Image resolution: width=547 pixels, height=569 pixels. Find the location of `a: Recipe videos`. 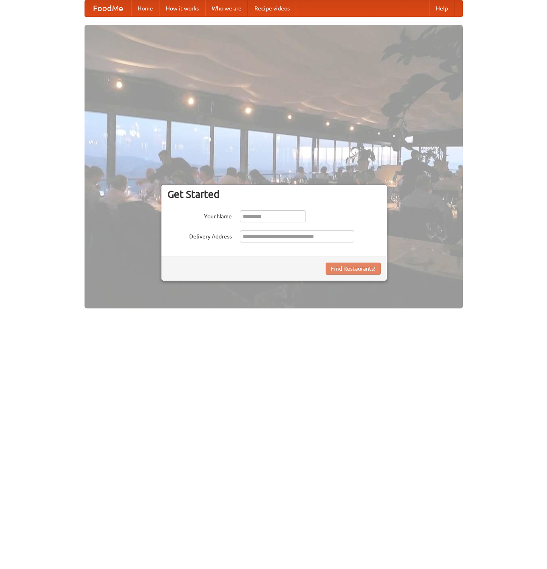

a: Recipe videos is located at coordinates (272, 8).